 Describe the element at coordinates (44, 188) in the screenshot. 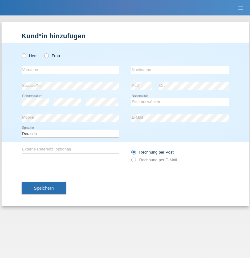

I see `button: Speichern` at that location.